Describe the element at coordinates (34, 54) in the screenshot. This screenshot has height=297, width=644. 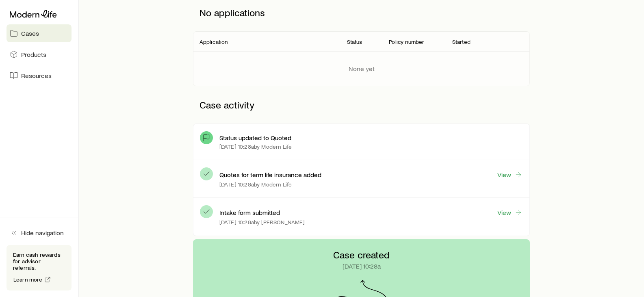
I see `span: Products` at that location.